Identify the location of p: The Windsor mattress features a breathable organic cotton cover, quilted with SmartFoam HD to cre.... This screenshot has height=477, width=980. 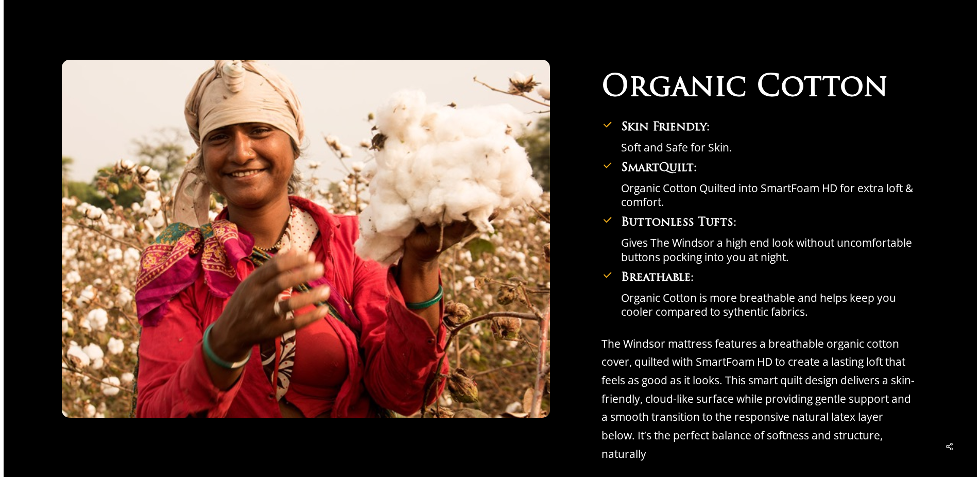
(760, 399).